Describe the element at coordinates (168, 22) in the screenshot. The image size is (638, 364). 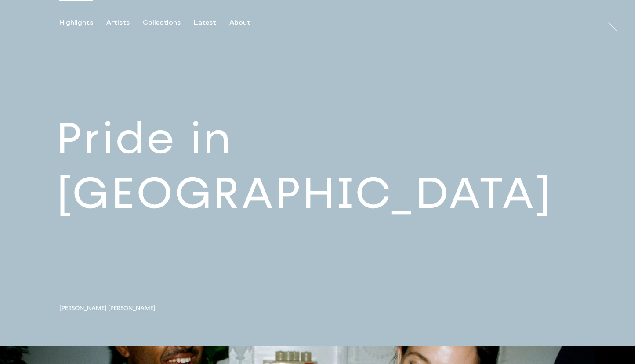
I see `button: Collections` at that location.